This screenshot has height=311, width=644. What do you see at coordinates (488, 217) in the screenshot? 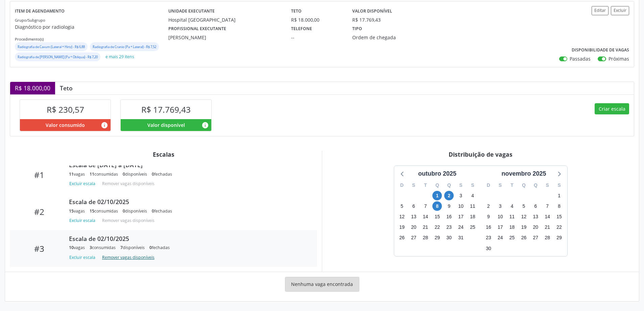
I see `span: domingo, 9 de novembro de 2025` at bounding box center [488, 217].